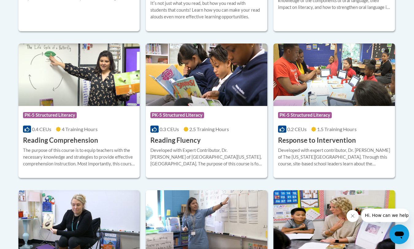 The width and height of the screenshot is (414, 249). I want to click on h3: Reading Comprehension, so click(60, 140).